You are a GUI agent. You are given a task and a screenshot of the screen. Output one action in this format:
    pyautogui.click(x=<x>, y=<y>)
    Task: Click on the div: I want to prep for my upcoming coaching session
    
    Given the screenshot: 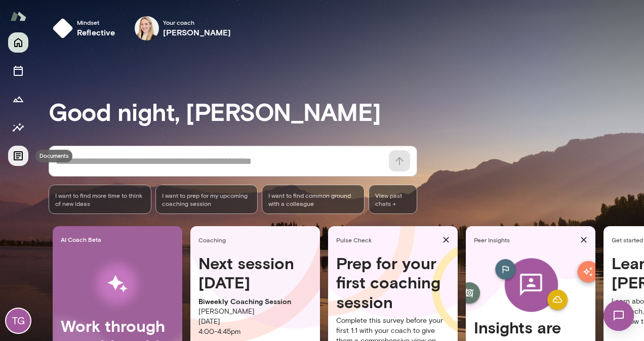 What is the action you would take?
    pyautogui.click(x=207, y=199)
    